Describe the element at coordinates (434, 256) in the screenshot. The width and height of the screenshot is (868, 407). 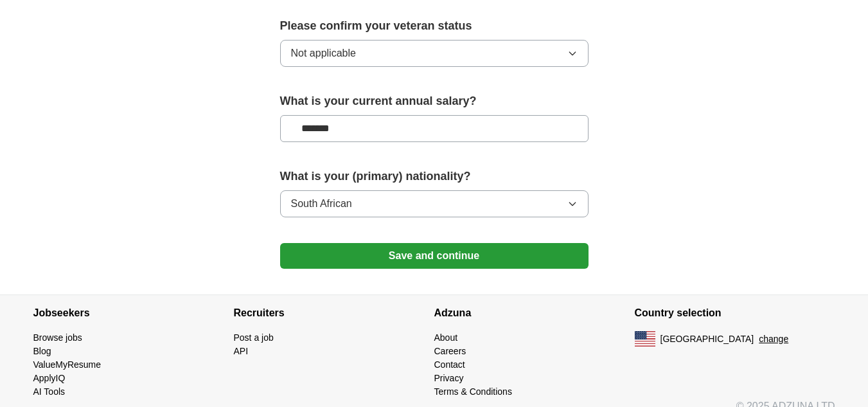
I see `button: Save and continue` at that location.